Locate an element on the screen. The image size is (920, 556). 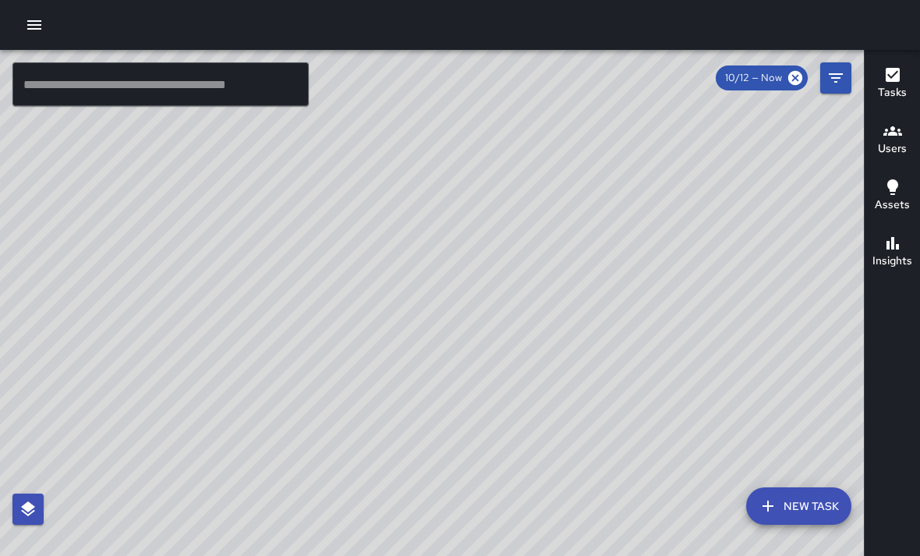
button: New Task is located at coordinates (798, 506).